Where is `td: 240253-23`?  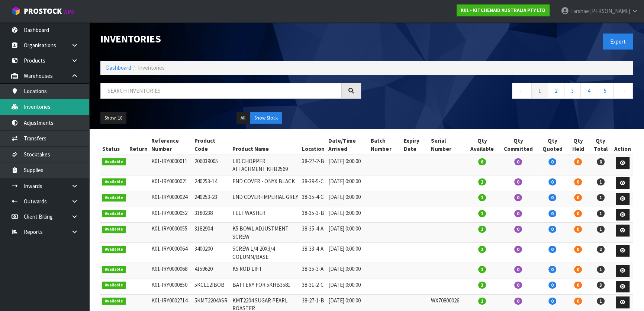 td: 240253-23 is located at coordinates (212, 199).